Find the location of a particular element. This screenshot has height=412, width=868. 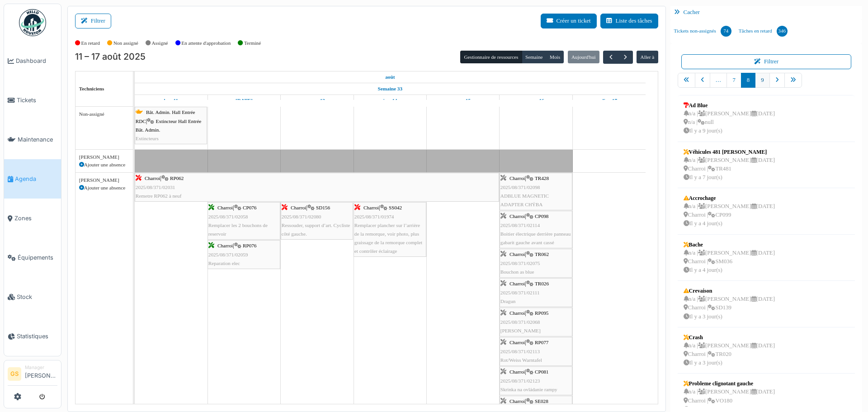

span: RP077 is located at coordinates (542, 342).